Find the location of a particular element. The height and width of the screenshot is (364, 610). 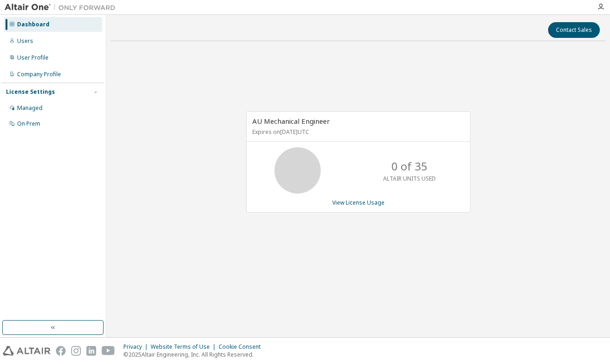

img: altair_logo.svg is located at coordinates (27, 351).